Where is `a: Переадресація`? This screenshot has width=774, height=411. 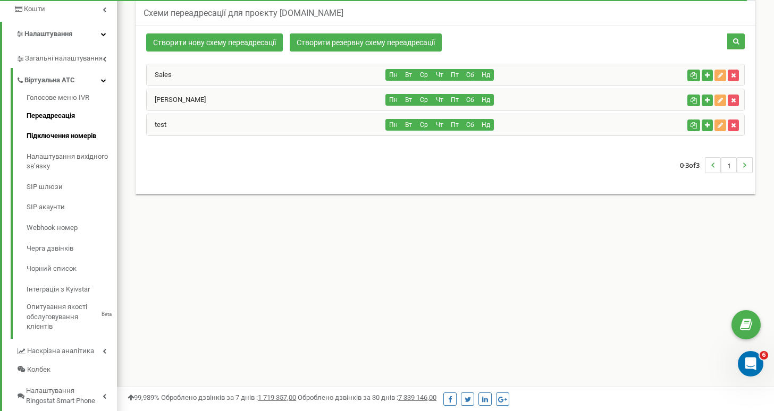
a: Переадресація is located at coordinates (72, 116).